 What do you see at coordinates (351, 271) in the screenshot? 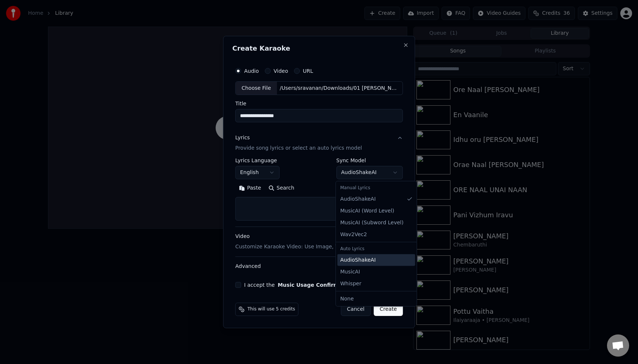
I see `span: MusicAI` at bounding box center [351, 271].